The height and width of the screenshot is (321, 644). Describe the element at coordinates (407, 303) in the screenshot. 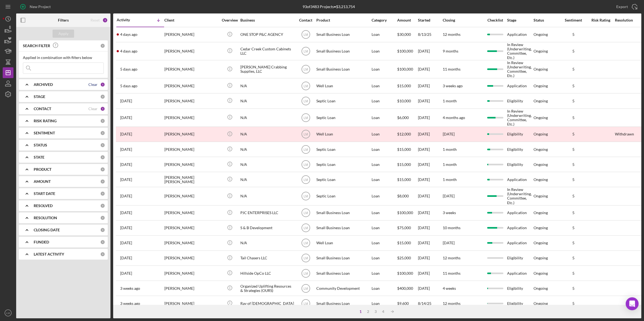

I see `div: $9,600` at that location.